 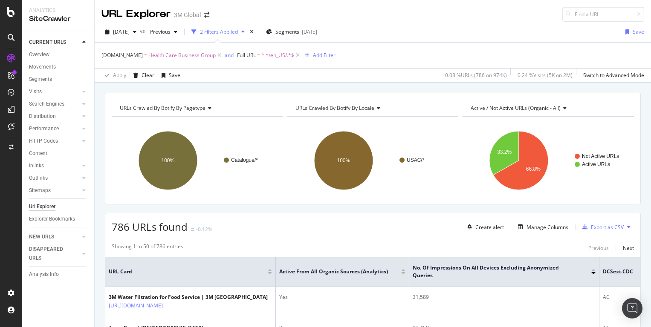 What do you see at coordinates (614, 75) in the screenshot?
I see `div: Switch to Advanced Mode` at bounding box center [614, 75].